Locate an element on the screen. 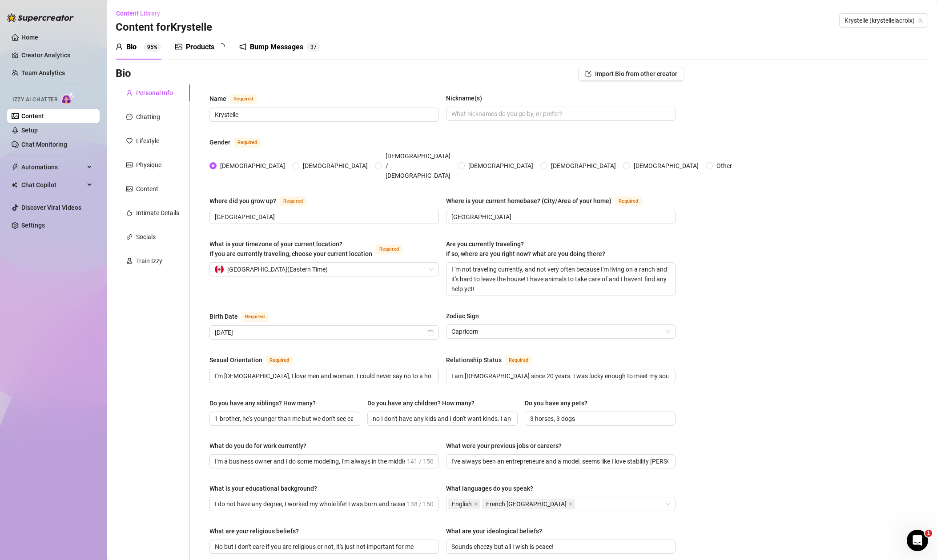 The width and height of the screenshot is (937, 560). label: Relationship Status is located at coordinates (494, 360).